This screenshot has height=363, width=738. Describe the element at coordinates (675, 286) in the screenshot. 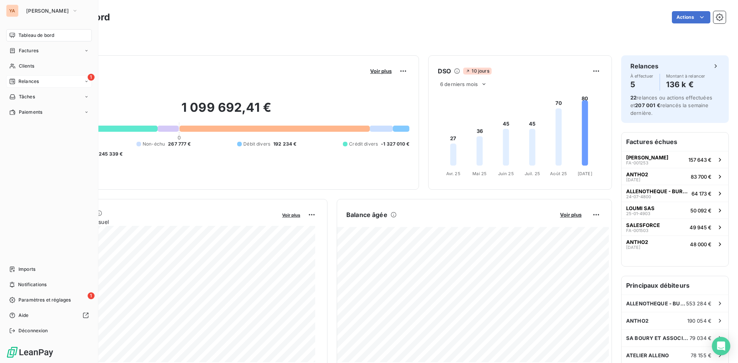

I see `h6: Principaux débiteurs` at that location.